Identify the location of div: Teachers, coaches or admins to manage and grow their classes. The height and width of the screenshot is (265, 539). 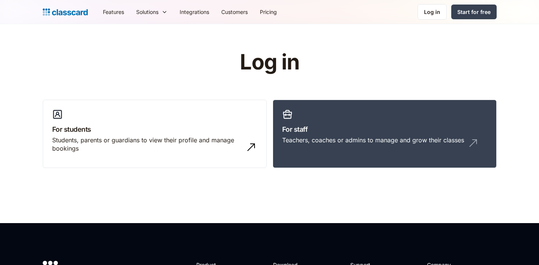
(373, 140).